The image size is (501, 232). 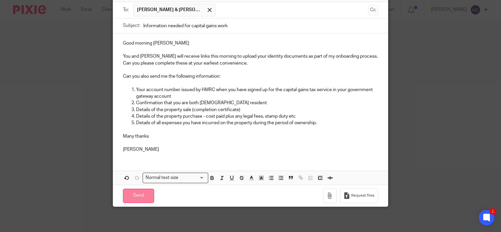 I want to click on p: Details of the property purchase - cost paid plus any legal fees, stamp duty etc, so click(x=257, y=116).